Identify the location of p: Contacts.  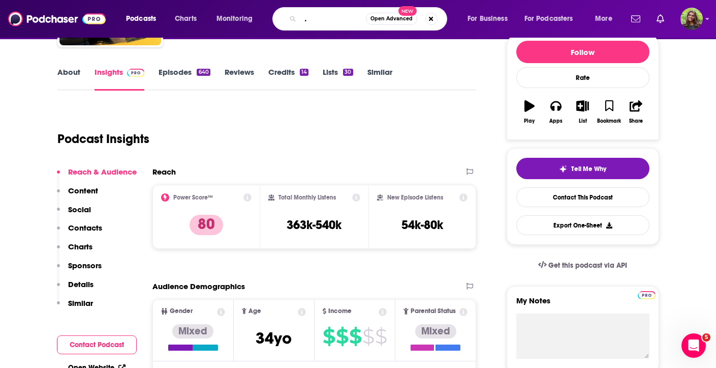
(85, 227).